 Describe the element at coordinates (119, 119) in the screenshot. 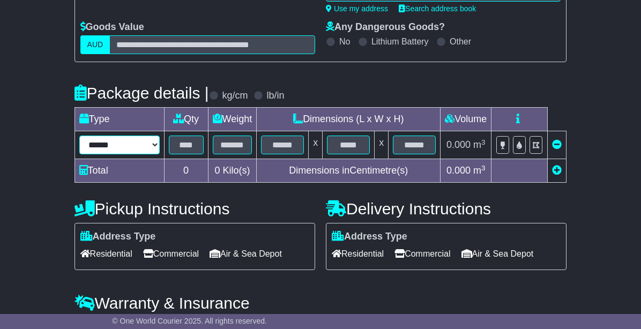

I see `td: Type` at that location.